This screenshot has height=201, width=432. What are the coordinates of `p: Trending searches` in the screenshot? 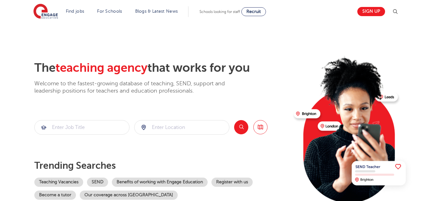 It's located at (162, 165).